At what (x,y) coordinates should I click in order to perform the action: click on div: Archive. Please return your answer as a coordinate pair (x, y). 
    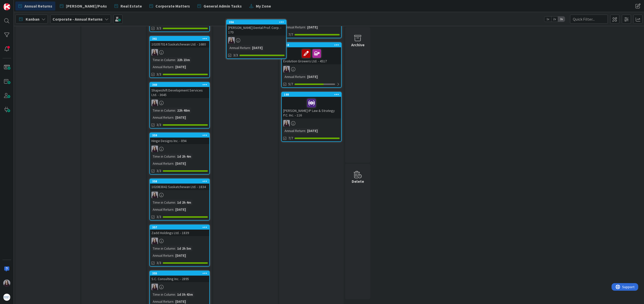
    Looking at the image, I should click on (358, 45).